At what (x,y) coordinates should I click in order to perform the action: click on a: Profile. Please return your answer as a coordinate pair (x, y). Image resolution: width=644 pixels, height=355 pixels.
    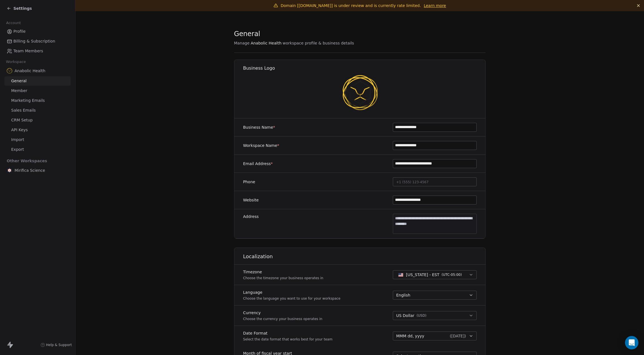
    Looking at the image, I should click on (38, 31).